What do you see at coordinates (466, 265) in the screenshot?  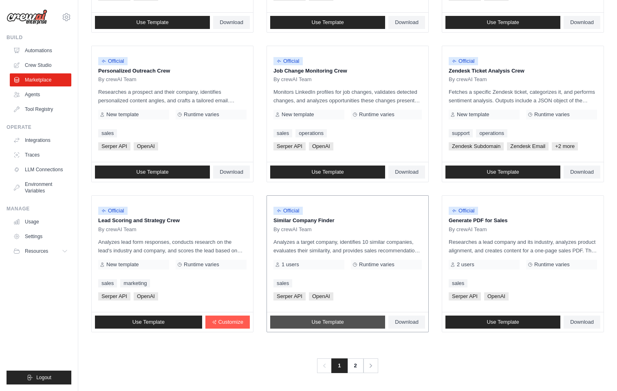 I see `span: 2 users` at bounding box center [466, 265].